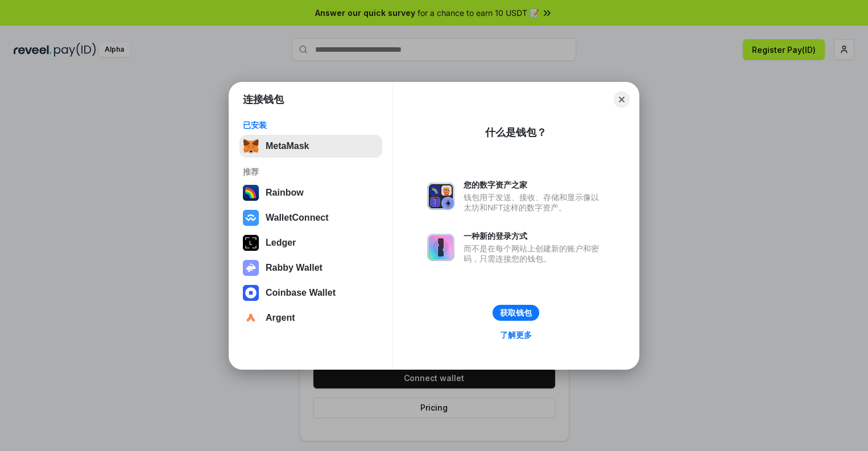 This screenshot has height=451, width=868. What do you see at coordinates (294, 268) in the screenshot?
I see `div: Rabby Wallet` at bounding box center [294, 268].